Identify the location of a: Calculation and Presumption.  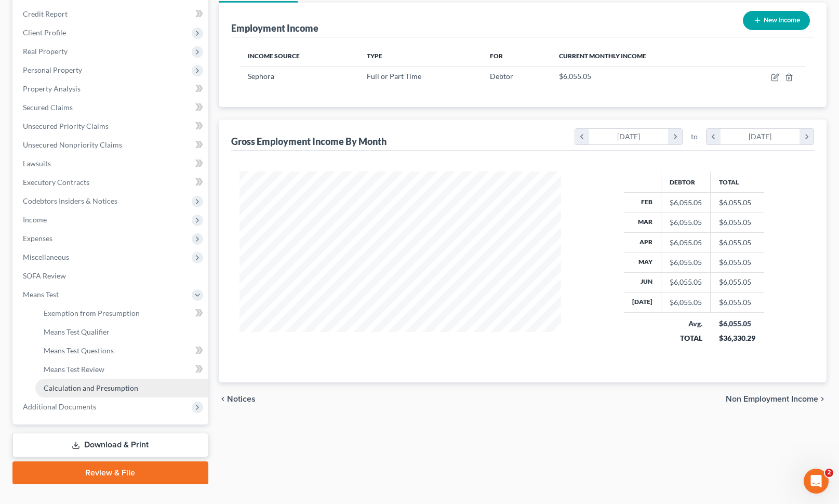
(122, 388).